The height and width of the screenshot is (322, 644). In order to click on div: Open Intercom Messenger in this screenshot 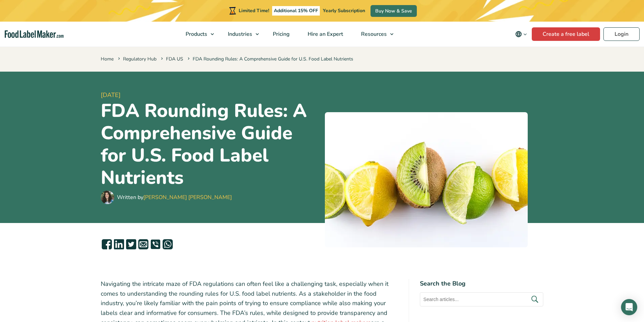, I will do `click(629, 307)`.